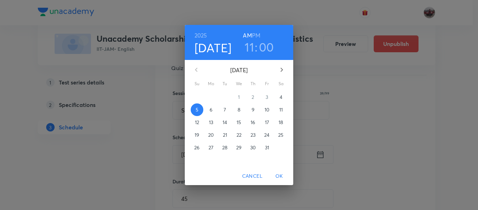 This screenshot has width=478, height=210. Describe the element at coordinates (281, 135) in the screenshot. I see `button: 25` at that location.